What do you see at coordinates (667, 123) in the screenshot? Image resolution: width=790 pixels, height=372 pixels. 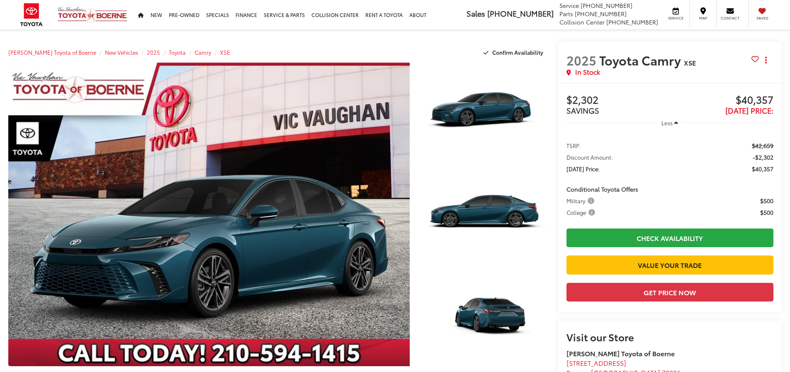 I see `span: Less` at bounding box center [667, 123].